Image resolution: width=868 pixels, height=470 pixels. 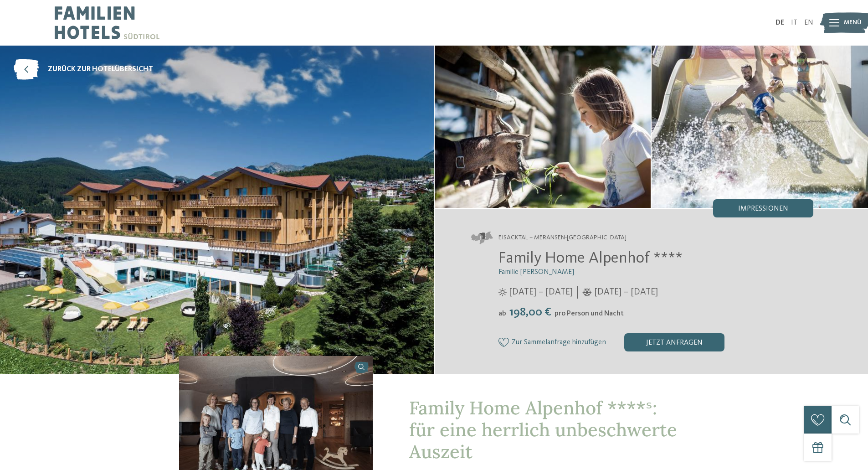 What do you see at coordinates (84, 69) in the screenshot?
I see `a: zurück zur Hotelübersicht` at bounding box center [84, 69].